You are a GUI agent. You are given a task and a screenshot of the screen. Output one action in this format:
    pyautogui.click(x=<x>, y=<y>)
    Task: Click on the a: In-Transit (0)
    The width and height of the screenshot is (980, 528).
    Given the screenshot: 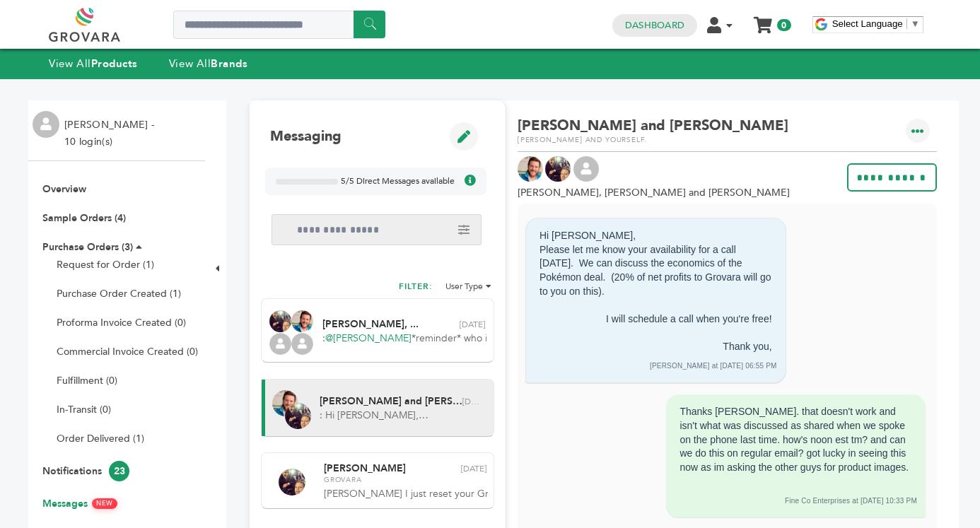 What is the action you would take?
    pyautogui.click(x=83, y=410)
    